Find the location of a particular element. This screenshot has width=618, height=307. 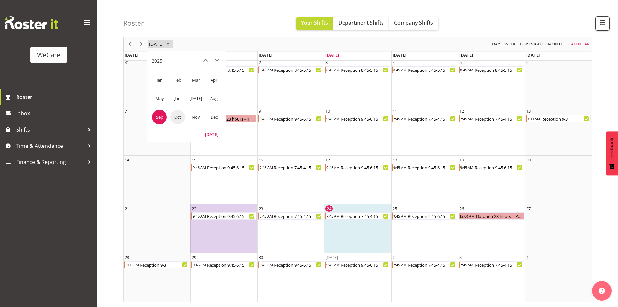

span: Feedback is located at coordinates (612, 149).